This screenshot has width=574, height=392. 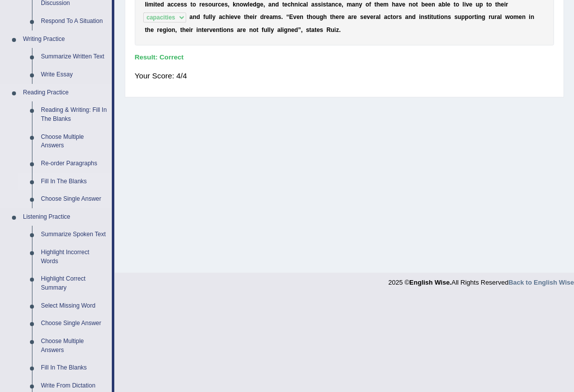 What do you see at coordinates (74, 283) in the screenshot?
I see `a: Highlight Correct Summary` at bounding box center [74, 283].